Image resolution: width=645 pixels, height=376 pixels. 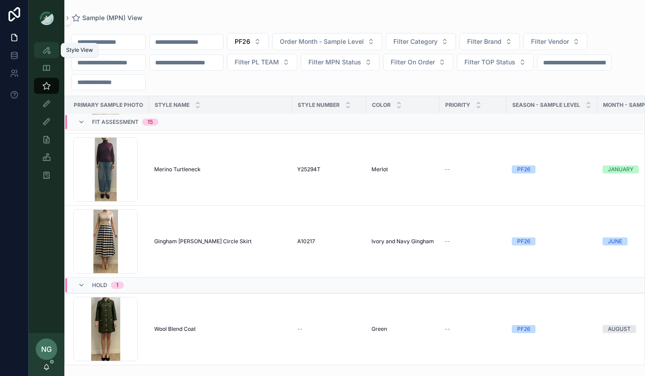 What do you see at coordinates (546, 105) in the screenshot?
I see `span: Season - Sample Level` at bounding box center [546, 105].